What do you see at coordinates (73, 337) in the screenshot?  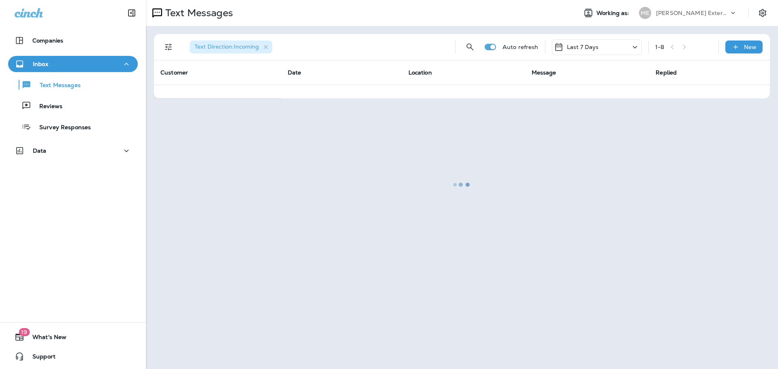 I see `button: 19What's New` at bounding box center [73, 337].